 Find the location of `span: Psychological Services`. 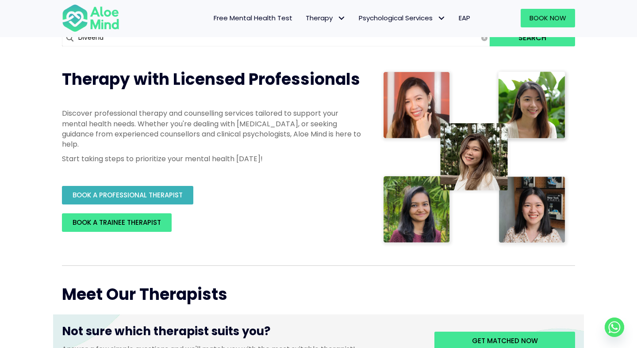

span: Psychological Services is located at coordinates (402, 18).